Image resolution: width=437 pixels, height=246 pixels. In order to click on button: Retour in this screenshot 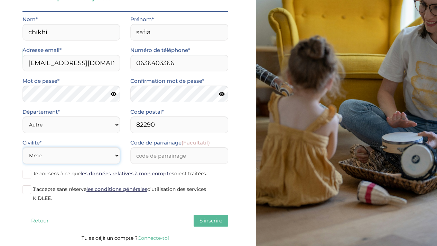, I will do `click(40, 220)`.